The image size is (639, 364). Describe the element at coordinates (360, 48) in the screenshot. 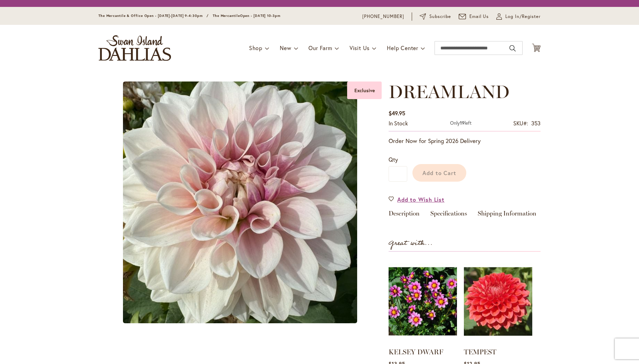

I see `span: Visit Us` at that location.